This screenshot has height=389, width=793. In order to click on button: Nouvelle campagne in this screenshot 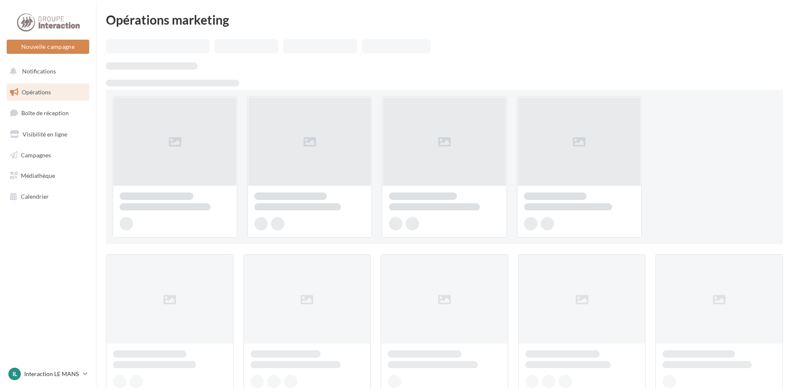, I will do `click(48, 47)`.